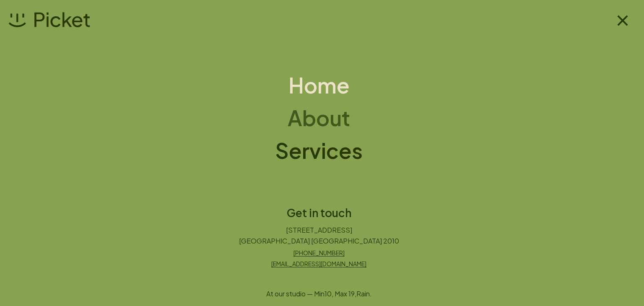  Describe the element at coordinates (319, 150) in the screenshot. I see `a: Services` at that location.